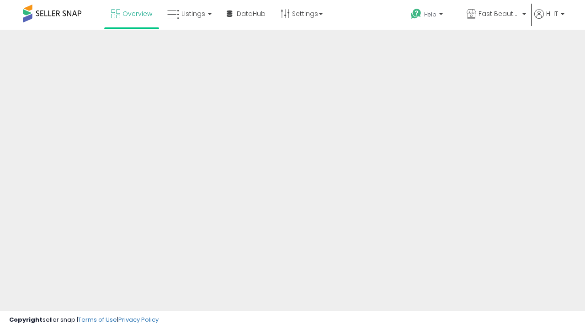  Describe the element at coordinates (97, 319) in the screenshot. I see `a: Terms of Use` at that location.